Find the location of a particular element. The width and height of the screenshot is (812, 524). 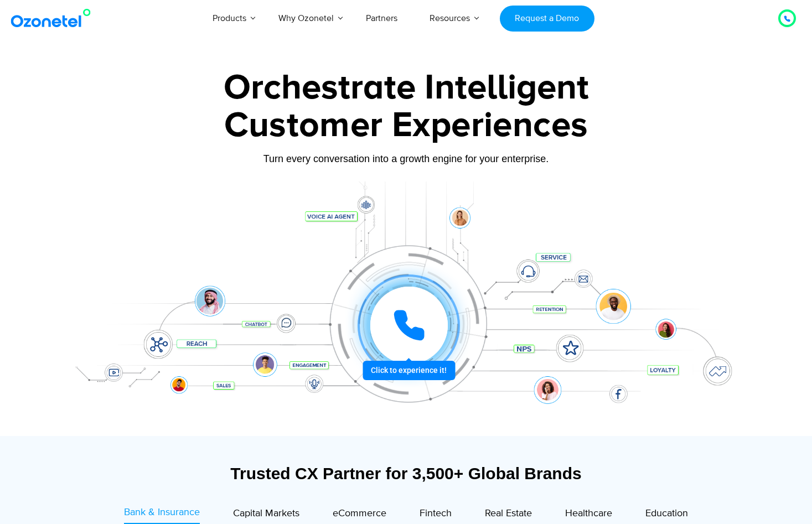

div: Turn every conversation into a growth engine for your enterprise. is located at coordinates (406, 159).